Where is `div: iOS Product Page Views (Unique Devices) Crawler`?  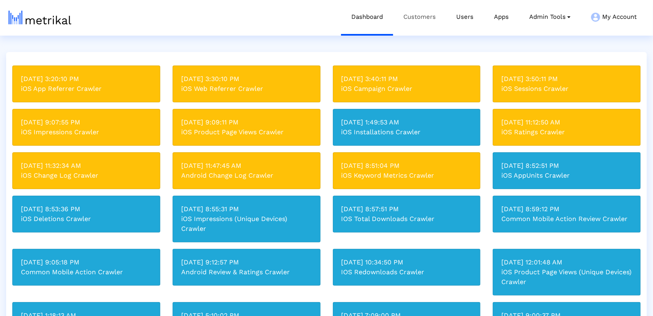 div: iOS Product Page Views (Unique Devices) Crawler is located at coordinates (566, 277).